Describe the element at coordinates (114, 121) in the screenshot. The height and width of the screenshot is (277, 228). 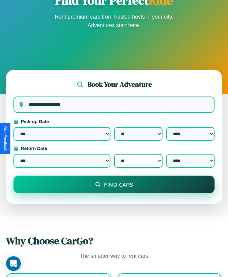
I see `label: Pick-up Date` at that location.